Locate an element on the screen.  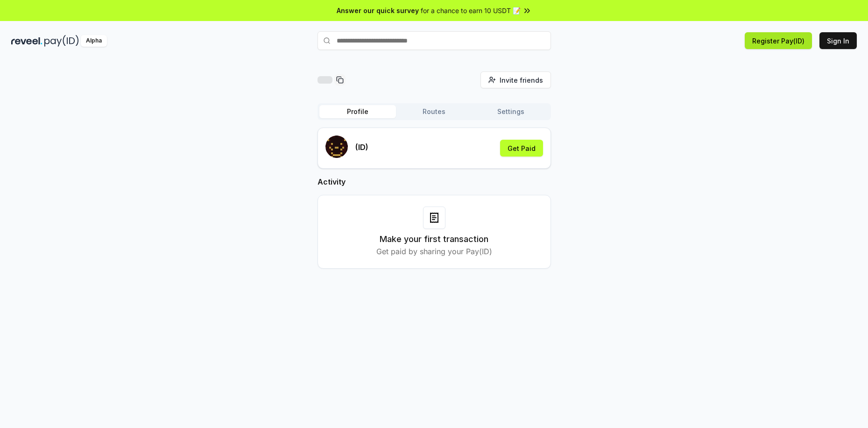
button: Profile is located at coordinates (358, 112).